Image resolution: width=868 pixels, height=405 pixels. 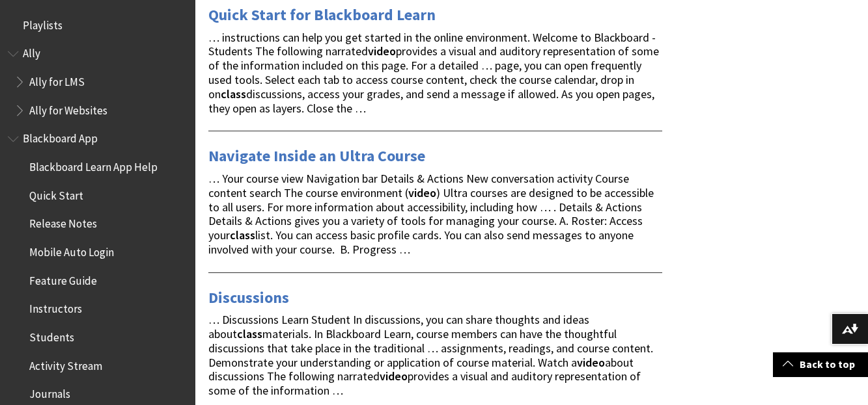 What do you see at coordinates (56, 307) in the screenshot?
I see `span: Instructors` at bounding box center [56, 307].